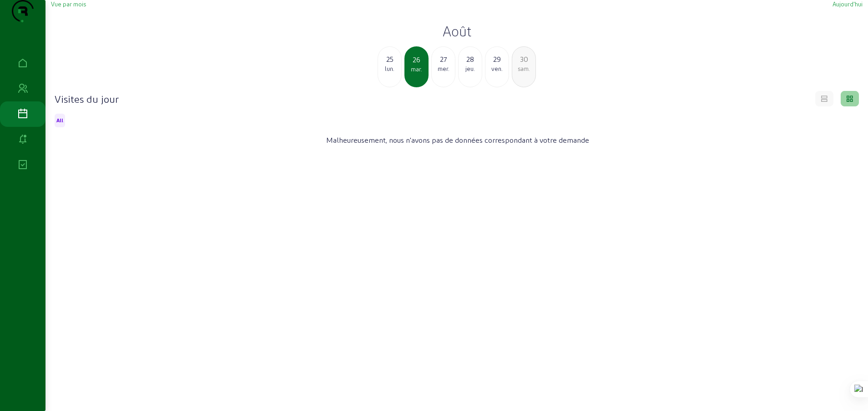 The width and height of the screenshot is (868, 411). I want to click on span: Malheureusement, nous n'avons pas de données correspondant à votre demande, so click(457, 140).